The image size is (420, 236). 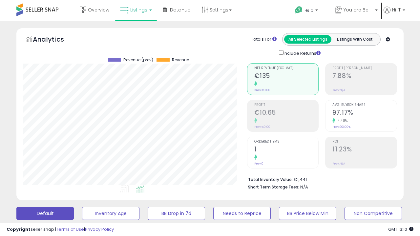 What do you see at coordinates (308, 39) in the screenshot?
I see `button: All Selected Listings` at bounding box center [308, 39].